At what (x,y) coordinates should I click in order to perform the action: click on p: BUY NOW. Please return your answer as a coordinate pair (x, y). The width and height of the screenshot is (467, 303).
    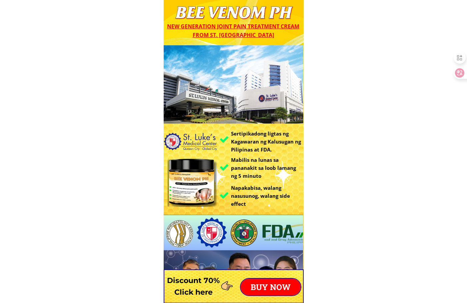
    Looking at the image, I should click on (271, 287).